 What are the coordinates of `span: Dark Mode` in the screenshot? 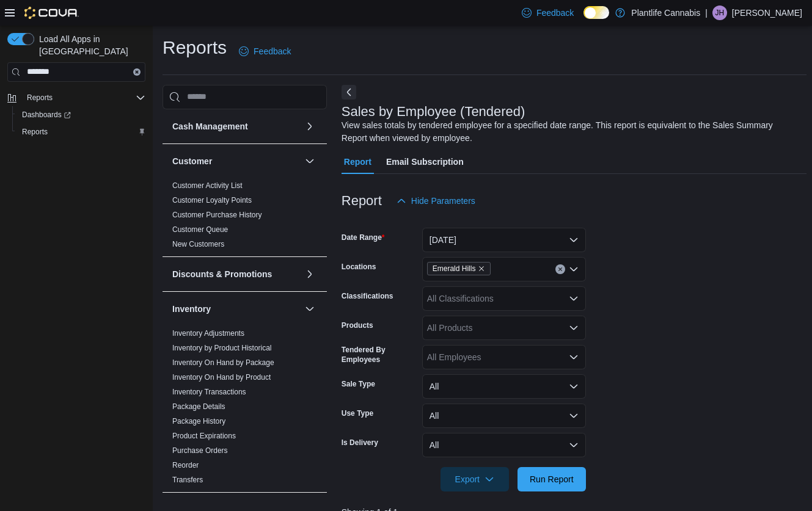 It's located at (583, 19).